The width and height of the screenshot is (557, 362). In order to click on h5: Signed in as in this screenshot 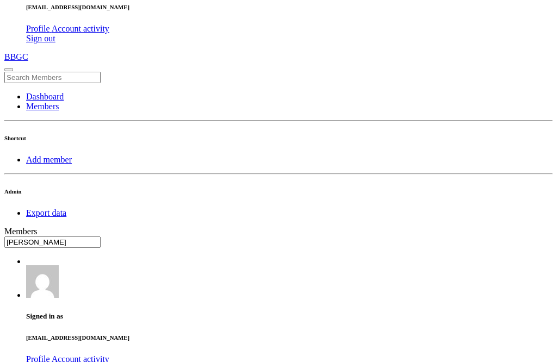, I will do `click(289, 316)`.